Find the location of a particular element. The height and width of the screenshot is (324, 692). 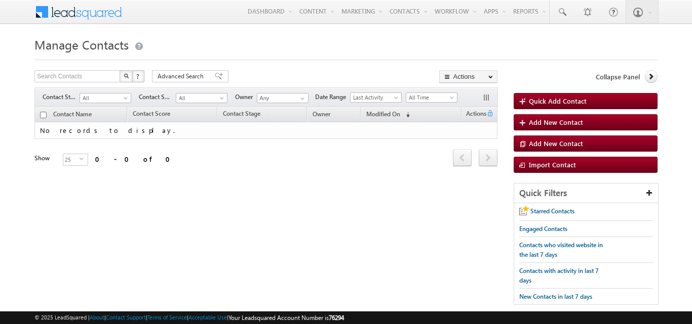

span: 25 is located at coordinates (71, 160).